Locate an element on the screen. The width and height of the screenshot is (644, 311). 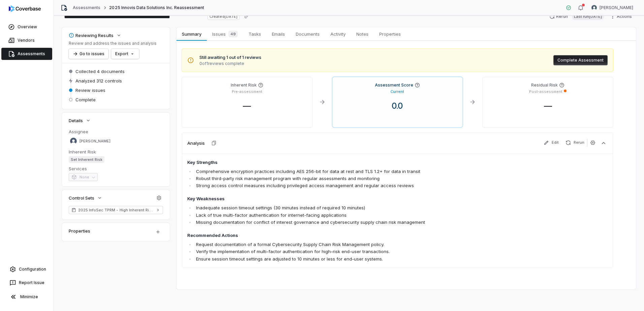
span: Activity is located at coordinates (338, 34).